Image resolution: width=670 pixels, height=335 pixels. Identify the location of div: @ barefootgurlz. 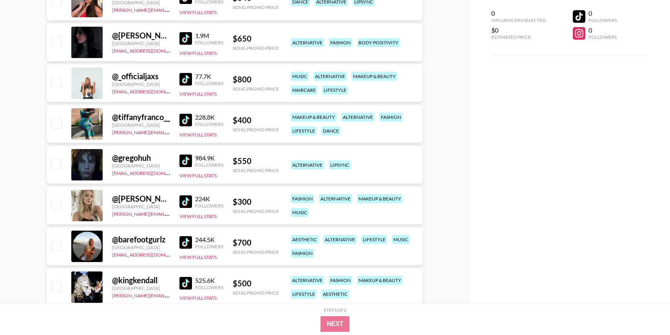
(141, 239).